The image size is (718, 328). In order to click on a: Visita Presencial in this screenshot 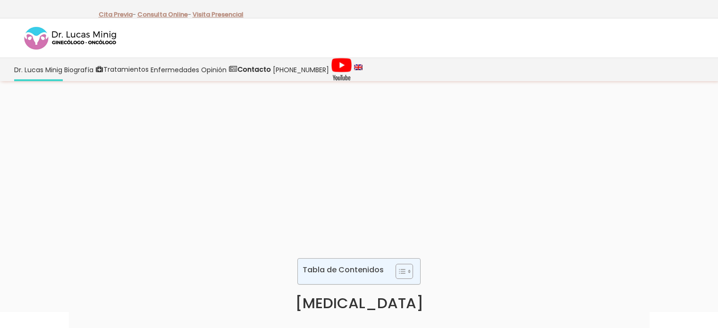, I will do `click(218, 14)`.